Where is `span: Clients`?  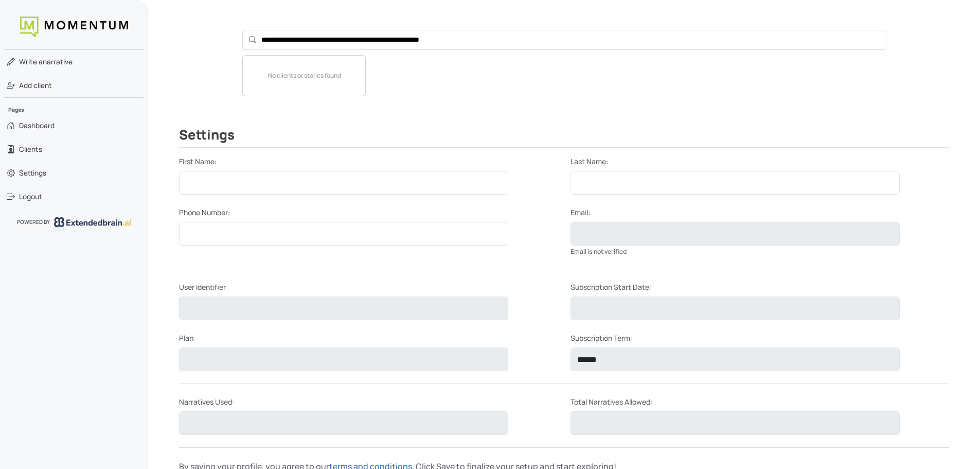
span: Clients is located at coordinates (30, 149).